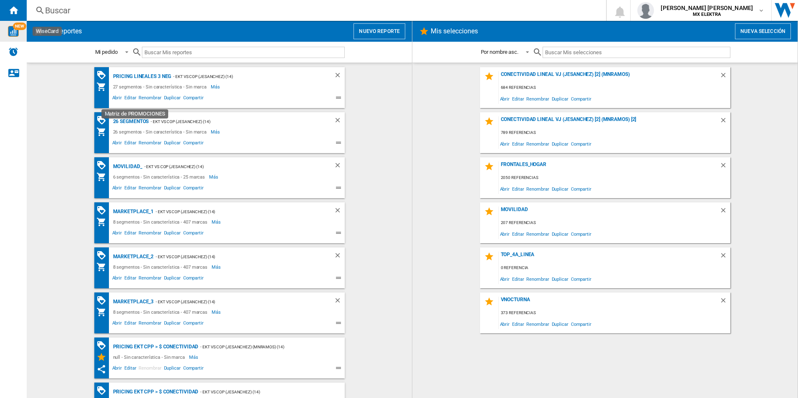 The width and height of the screenshot is (798, 398). What do you see at coordinates (161, 87) in the screenshot?
I see `div: 27 segmentos - Sin característica - Sin marca` at bounding box center [161, 87].